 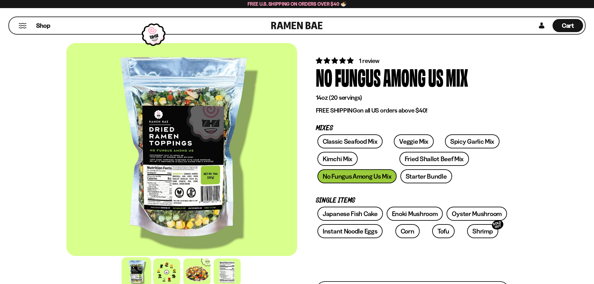 What do you see at coordinates (457, 77) in the screenshot?
I see `div: Mix` at bounding box center [457, 77].